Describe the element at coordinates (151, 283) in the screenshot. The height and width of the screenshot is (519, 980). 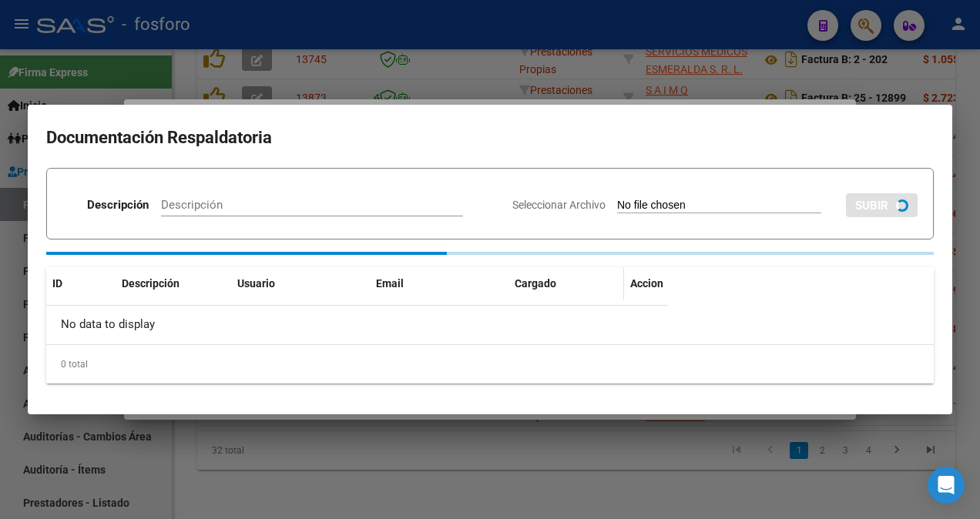
I see `span: Descripción` at that location.